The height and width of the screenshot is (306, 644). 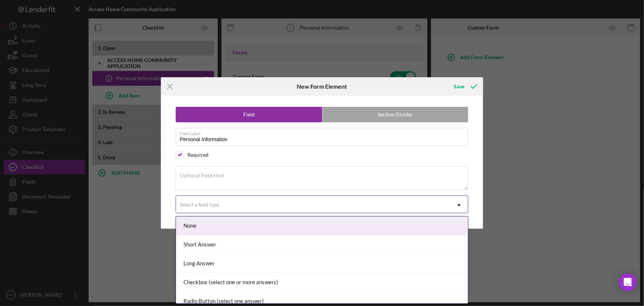 I want to click on div: Checkbox (select one or more answers), so click(x=322, y=282).